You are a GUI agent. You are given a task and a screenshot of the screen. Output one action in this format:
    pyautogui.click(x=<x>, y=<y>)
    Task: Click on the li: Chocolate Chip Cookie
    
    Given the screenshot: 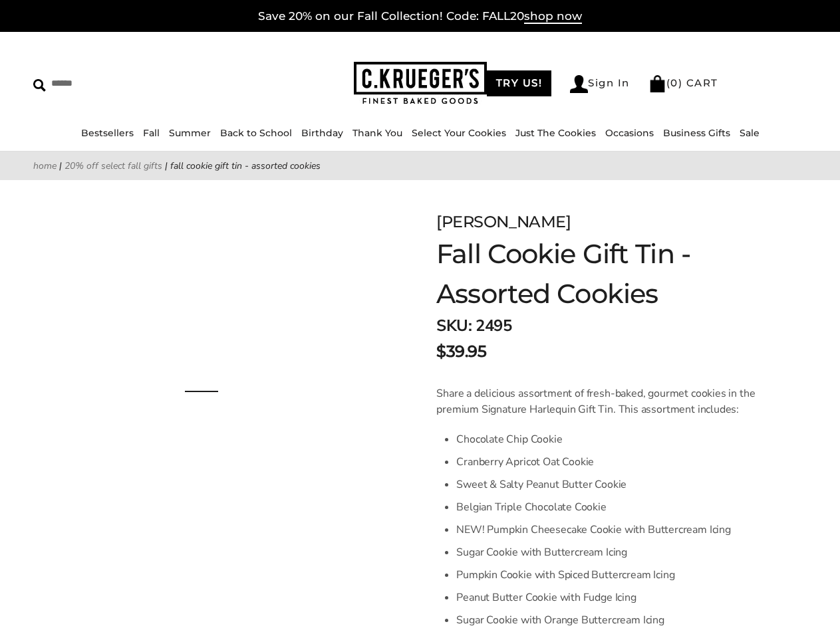 What is the action you would take?
    pyautogui.click(x=615, y=439)
    